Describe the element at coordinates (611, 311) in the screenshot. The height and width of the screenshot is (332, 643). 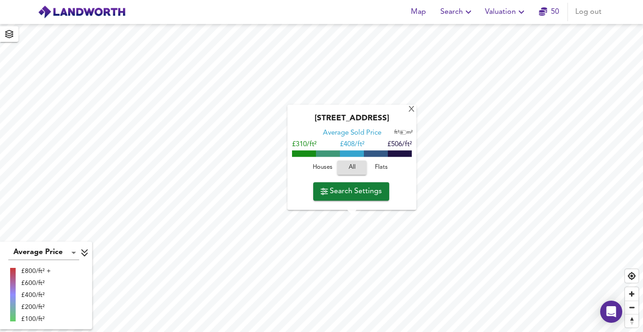
I see `div: Open Intercom Messenger` at that location.